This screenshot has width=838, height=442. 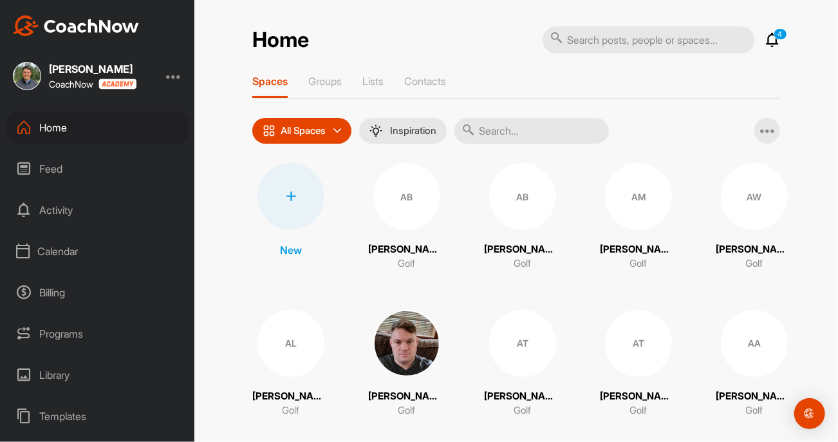 What do you see at coordinates (98, 210) in the screenshot?
I see `div: Activity` at bounding box center [98, 210].